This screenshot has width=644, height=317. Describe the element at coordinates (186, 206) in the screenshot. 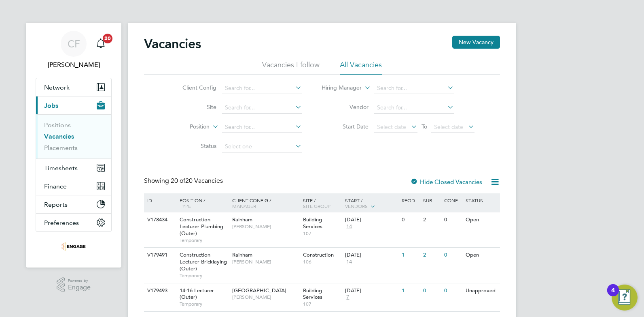

I see `span: Type` at that location.